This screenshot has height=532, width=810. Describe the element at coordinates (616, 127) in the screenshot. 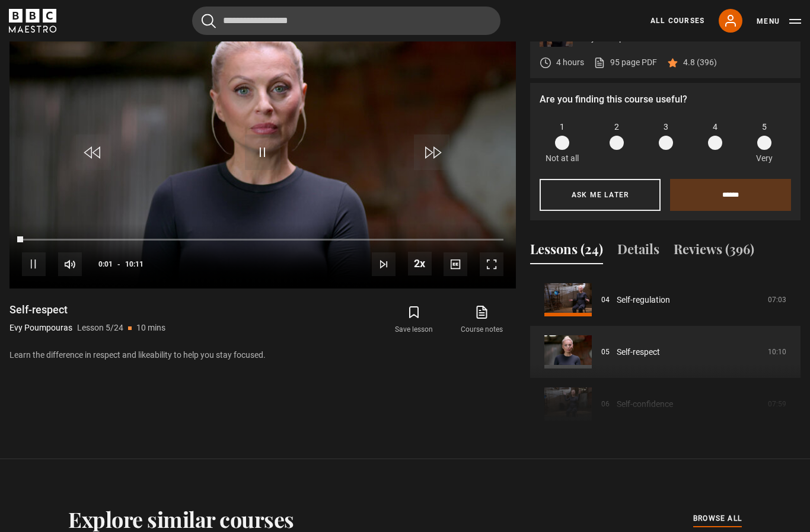

I see `span: 2` at that location.